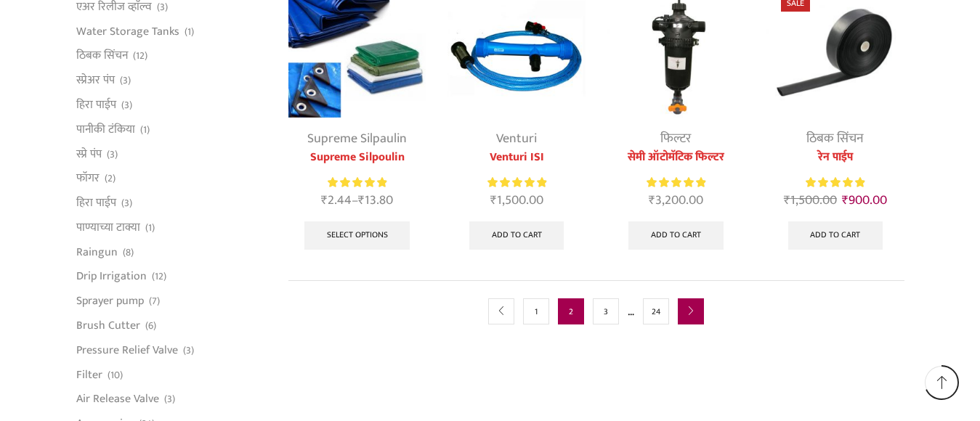 This screenshot has height=421, width=980. I want to click on a: पाण्याच्या टाक्या, so click(109, 227).